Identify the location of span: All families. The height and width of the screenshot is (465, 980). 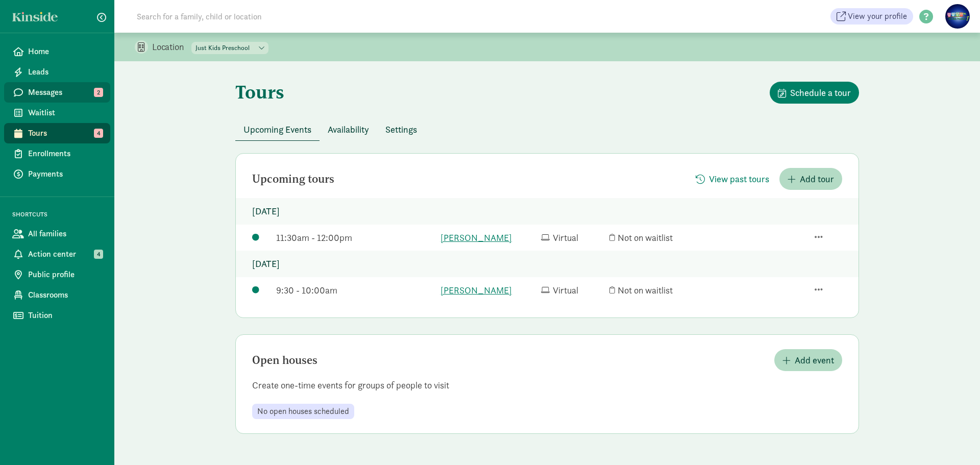
(65, 233).